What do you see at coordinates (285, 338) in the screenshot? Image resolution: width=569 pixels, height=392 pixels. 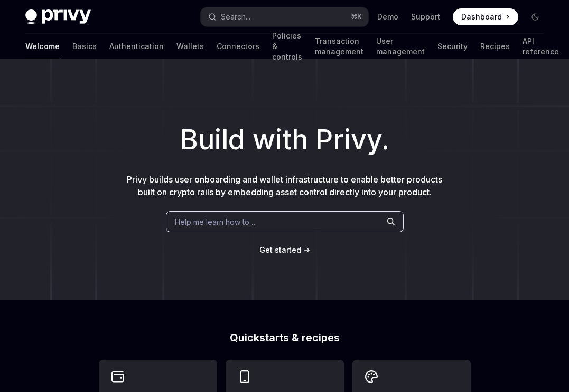 I see `h2: Quickstarts & recipes` at bounding box center [285, 338].